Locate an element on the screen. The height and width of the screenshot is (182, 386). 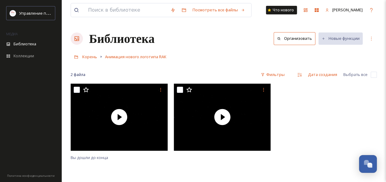
img: Logo_RAKTDA_RGB-01.png is located at coordinates (13, 13).